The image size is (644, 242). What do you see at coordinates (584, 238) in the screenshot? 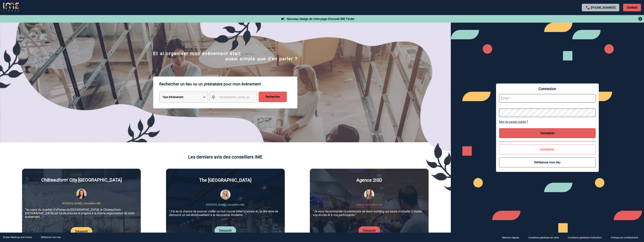
I see `p: Conditions générales d'utilisation` at bounding box center [584, 238].